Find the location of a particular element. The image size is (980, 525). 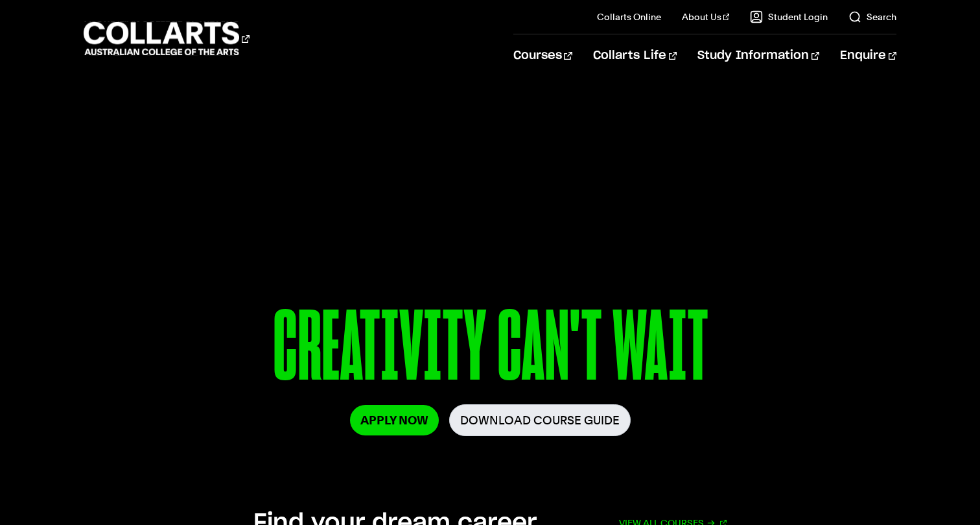

a: Collarts Online is located at coordinates (628, 17).